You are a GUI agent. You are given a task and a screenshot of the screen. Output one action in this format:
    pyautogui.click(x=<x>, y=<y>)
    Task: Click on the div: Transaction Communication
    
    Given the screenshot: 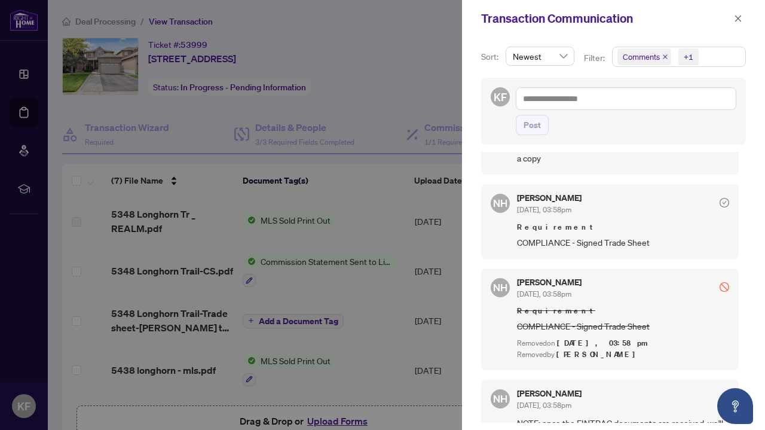 What is the action you would take?
    pyautogui.click(x=606, y=19)
    